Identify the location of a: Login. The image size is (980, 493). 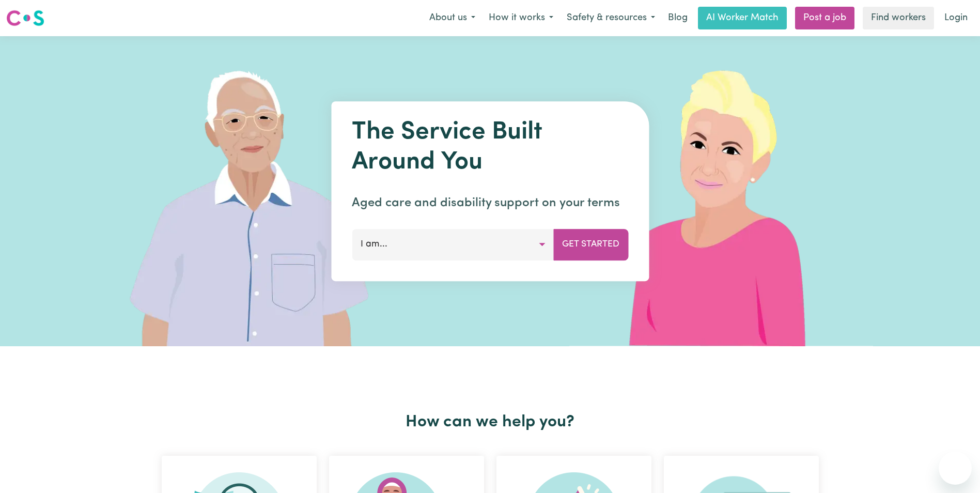
(956, 18).